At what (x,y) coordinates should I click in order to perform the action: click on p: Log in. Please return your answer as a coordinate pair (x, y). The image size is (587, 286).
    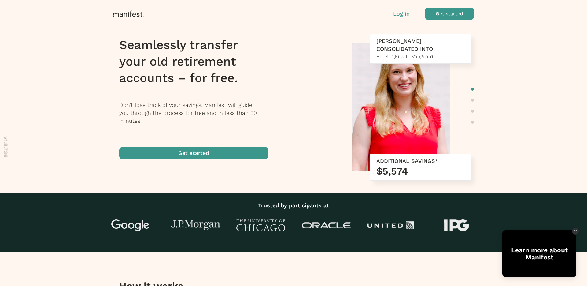
    Looking at the image, I should click on (401, 14).